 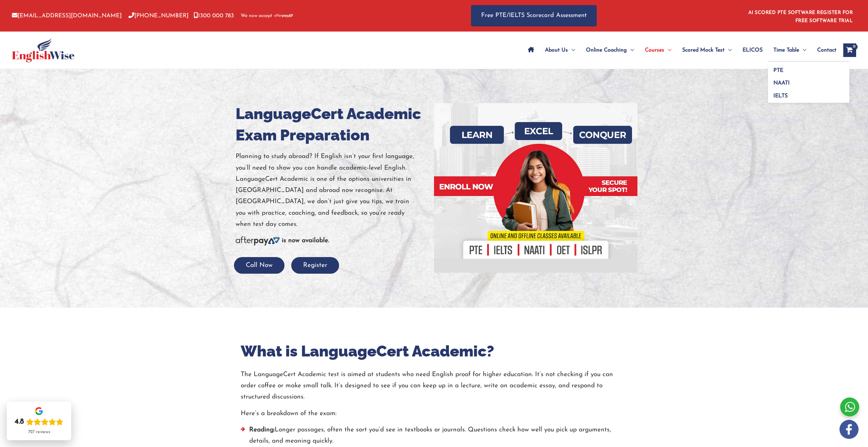 I want to click on button: Call Now, so click(x=259, y=265).